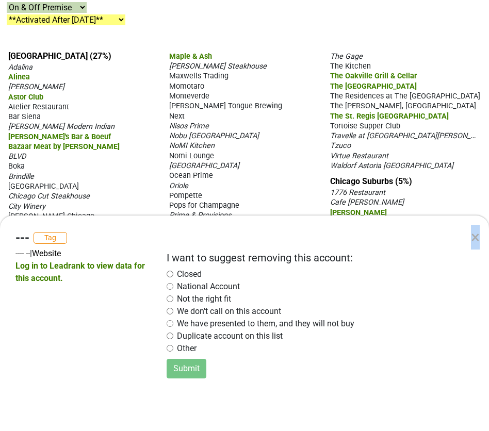 The width and height of the screenshot is (489, 431). I want to click on a: Website, so click(46, 253).